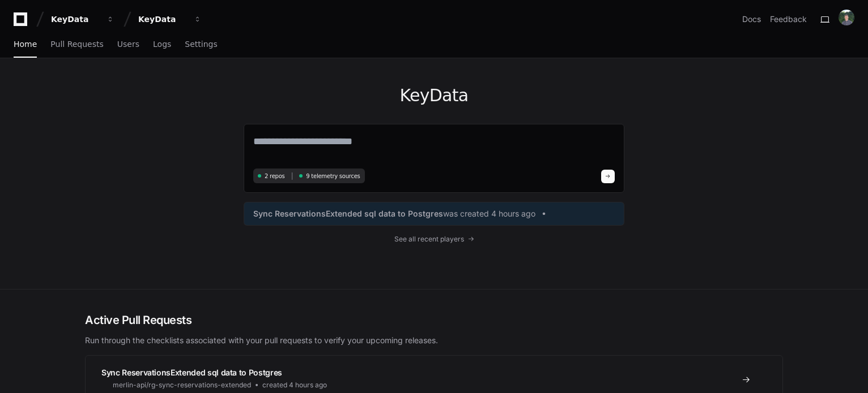 This screenshot has height=393, width=868. What do you see at coordinates (434, 321) in the screenshot?
I see `h2: Active Pull Requests` at bounding box center [434, 321].